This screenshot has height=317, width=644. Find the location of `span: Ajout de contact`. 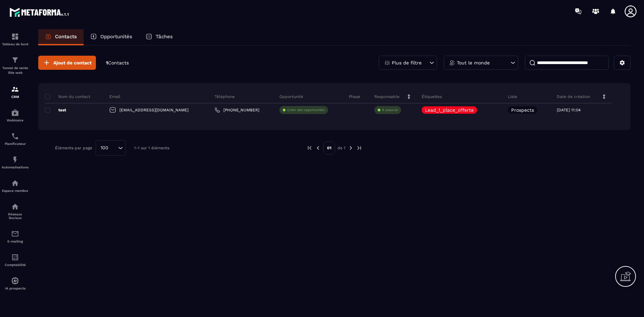

span: Ajout de contact is located at coordinates (73, 63).